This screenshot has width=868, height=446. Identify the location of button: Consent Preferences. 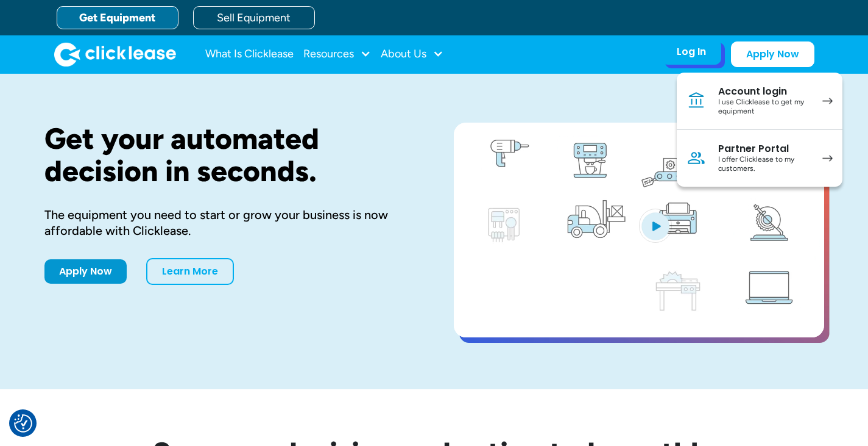
(23, 423).